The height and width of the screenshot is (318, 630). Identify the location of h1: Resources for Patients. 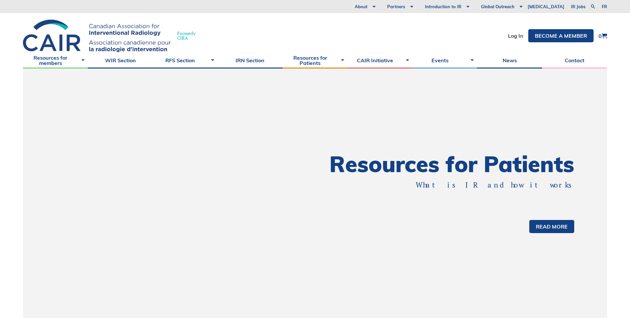
(445, 164).